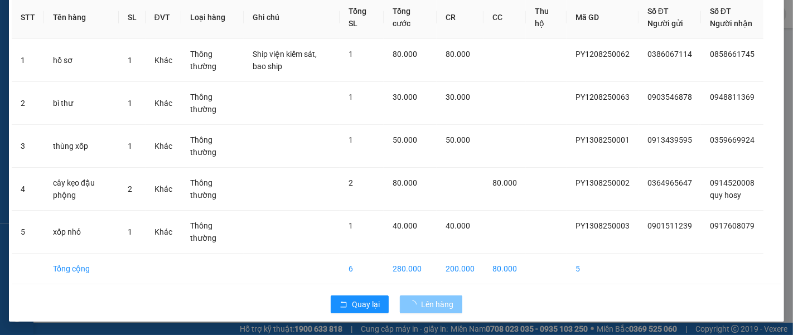 The height and width of the screenshot is (335, 793). I want to click on span: 0359669924, so click(732, 140).